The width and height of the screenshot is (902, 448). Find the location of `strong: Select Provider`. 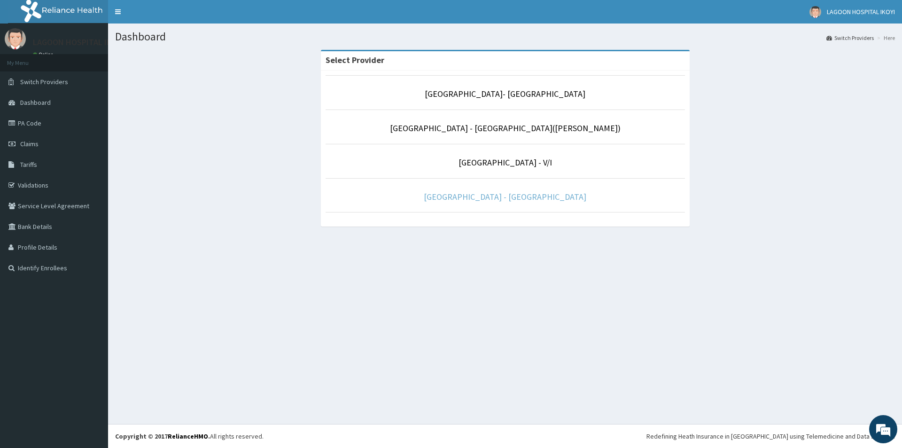

strong: Select Provider is located at coordinates (355, 60).